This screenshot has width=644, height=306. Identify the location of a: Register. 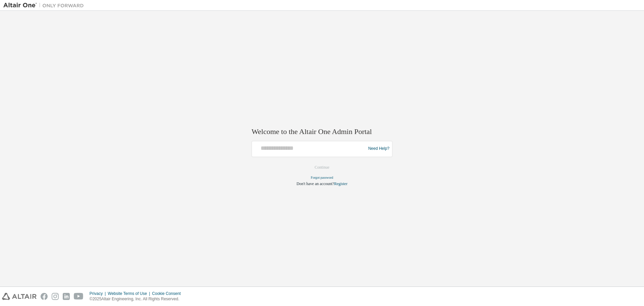
(341, 184).